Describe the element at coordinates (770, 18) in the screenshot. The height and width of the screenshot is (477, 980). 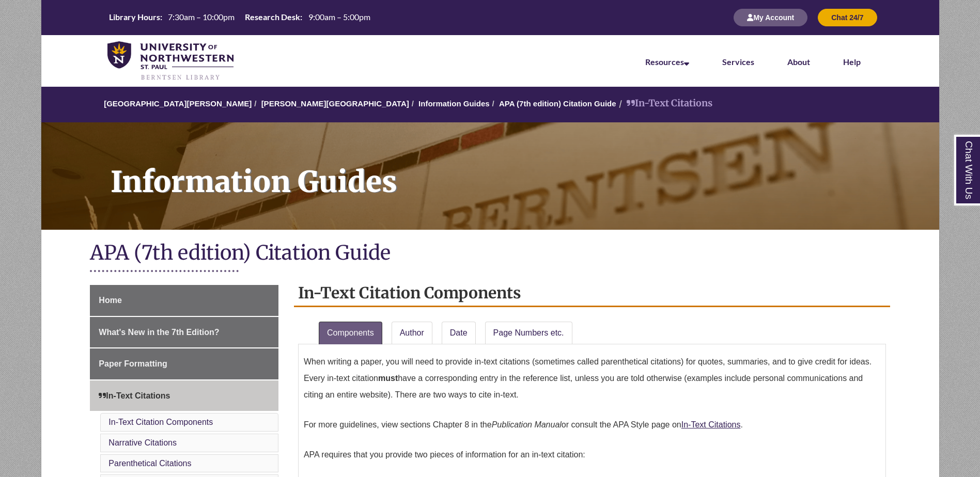
I see `button: My Account` at that location.